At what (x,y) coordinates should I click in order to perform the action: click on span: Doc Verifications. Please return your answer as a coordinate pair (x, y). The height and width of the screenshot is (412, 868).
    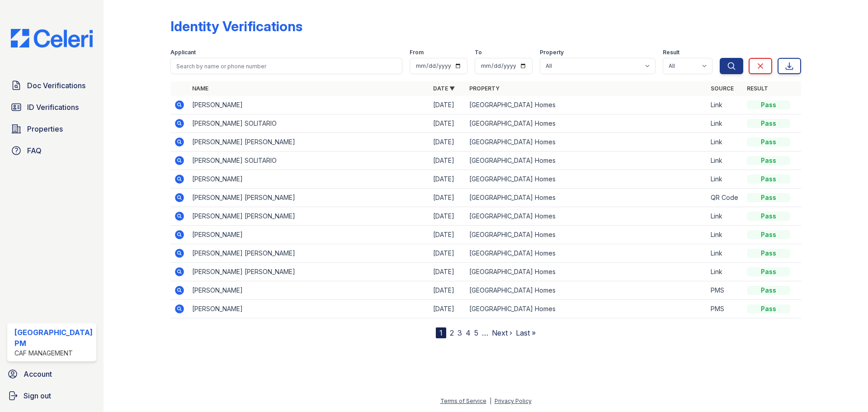
    Looking at the image, I should click on (56, 85).